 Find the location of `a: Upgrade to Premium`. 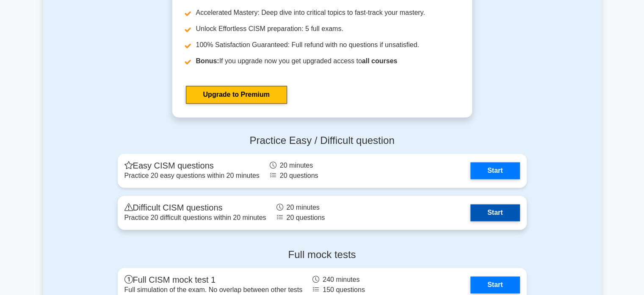

a: Upgrade to Premium is located at coordinates (236, 94).